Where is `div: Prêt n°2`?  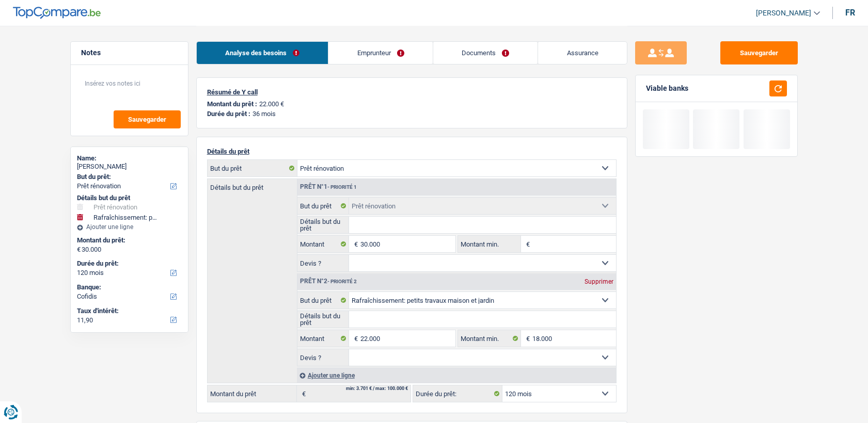 div: Prêt n°2 is located at coordinates (328, 281).